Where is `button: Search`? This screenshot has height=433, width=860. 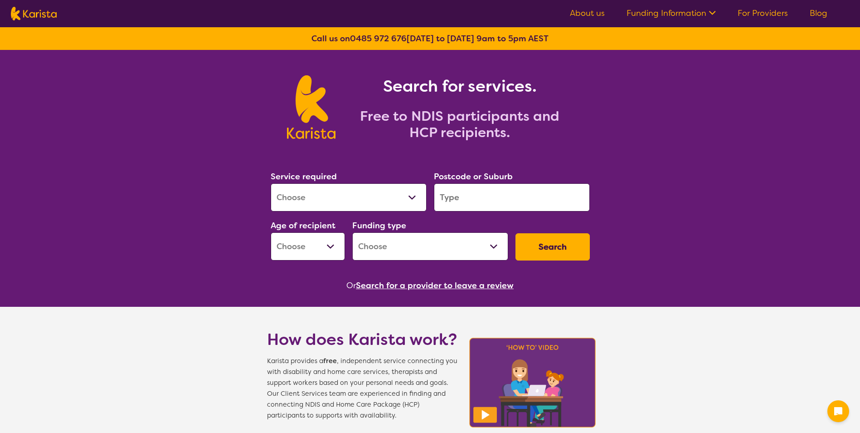
button: Search is located at coordinates (553, 247).